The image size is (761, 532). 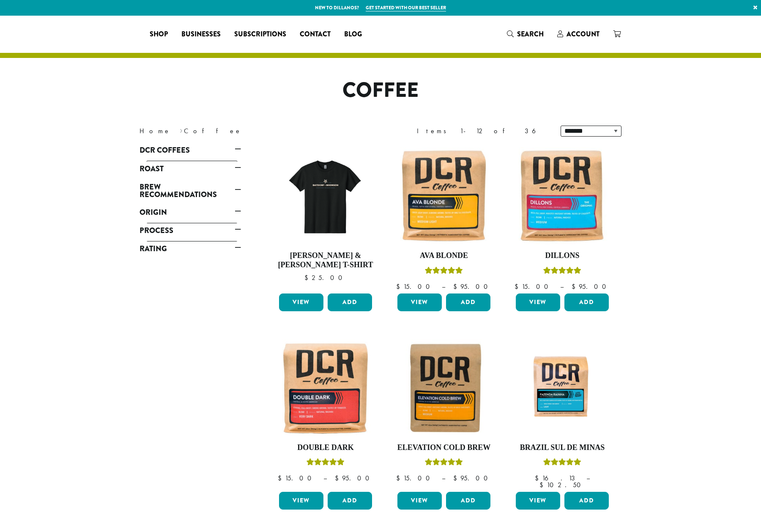 I want to click on div: Roast, so click(x=190, y=178).